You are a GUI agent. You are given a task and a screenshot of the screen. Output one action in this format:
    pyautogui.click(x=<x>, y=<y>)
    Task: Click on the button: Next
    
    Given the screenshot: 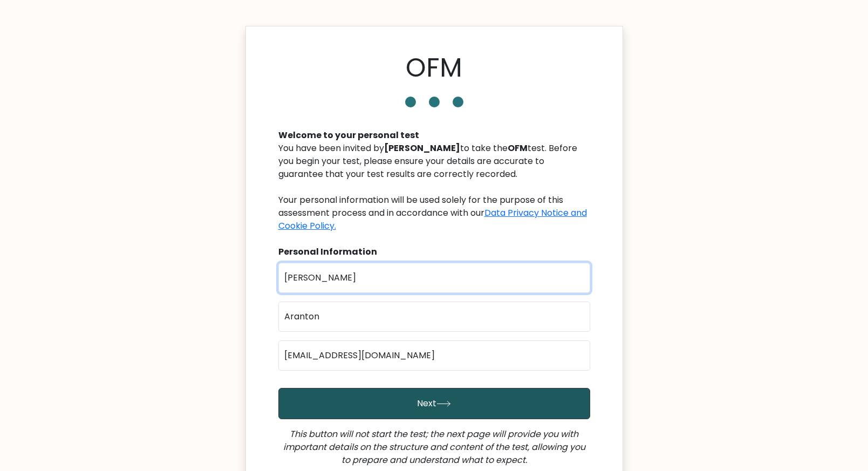 What is the action you would take?
    pyautogui.click(x=434, y=404)
    